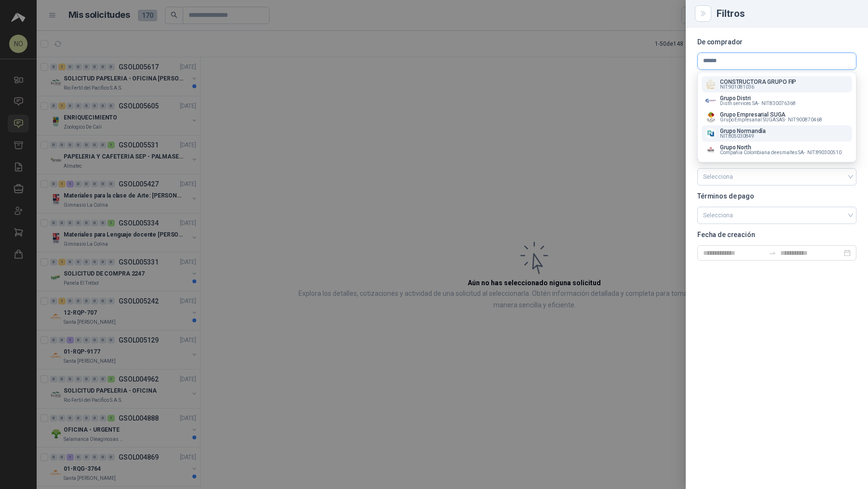 The image size is (868, 489). Describe the element at coordinates (777, 196) in the screenshot. I see `p: Términos de pago` at that location.